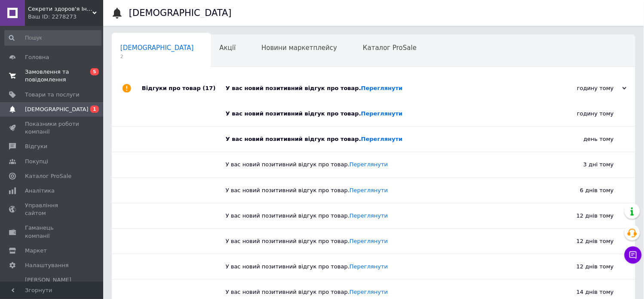 The width and height of the screenshot is (644, 299). Describe the element at coordinates (157, 56) in the screenshot. I see `span: 2` at that location.